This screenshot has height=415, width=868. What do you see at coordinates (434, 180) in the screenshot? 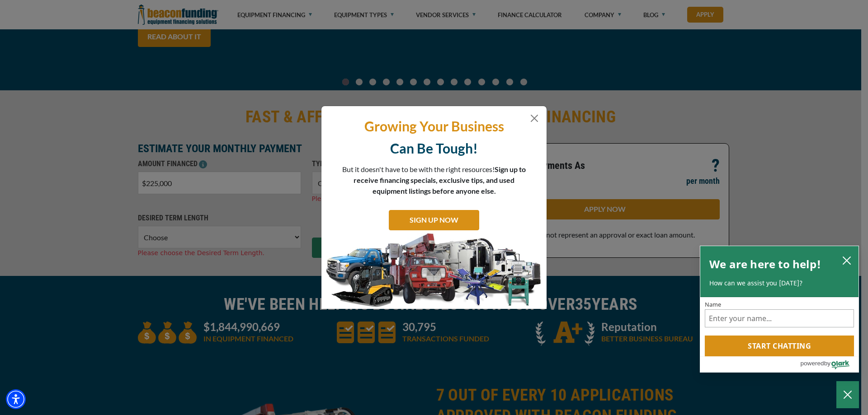
I see `p: But it doesn't have to be with the right resources!` at bounding box center [434, 180].